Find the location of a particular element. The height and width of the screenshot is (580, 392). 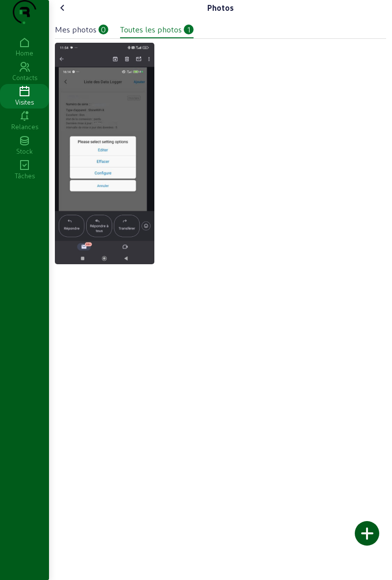

img: 2025%2000_00_00_82d09c95-a17c-45ef-9e07-a2740a5b4bcb.jpg is located at coordinates (105, 153).